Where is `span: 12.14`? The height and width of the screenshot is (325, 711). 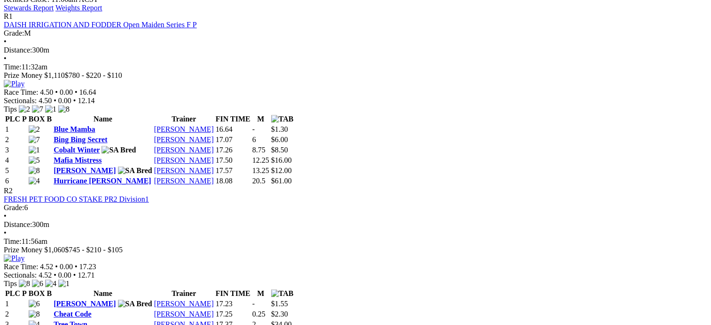
span: 12.14 is located at coordinates (86, 101).